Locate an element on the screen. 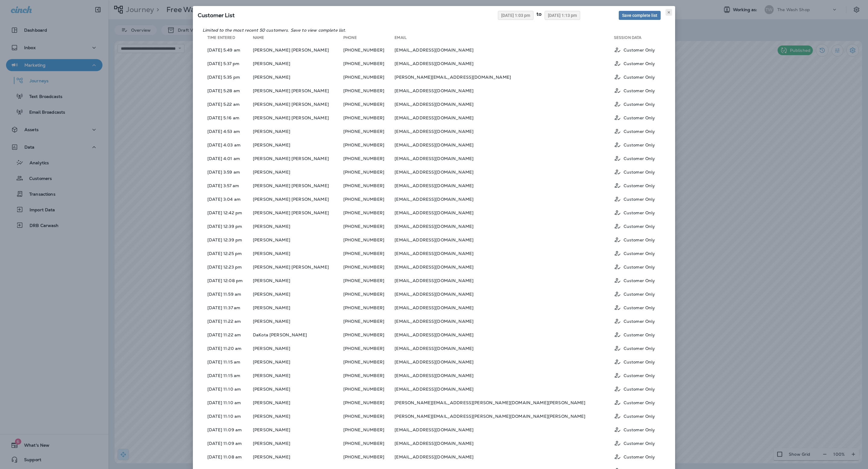  th: Email is located at coordinates (504, 39).